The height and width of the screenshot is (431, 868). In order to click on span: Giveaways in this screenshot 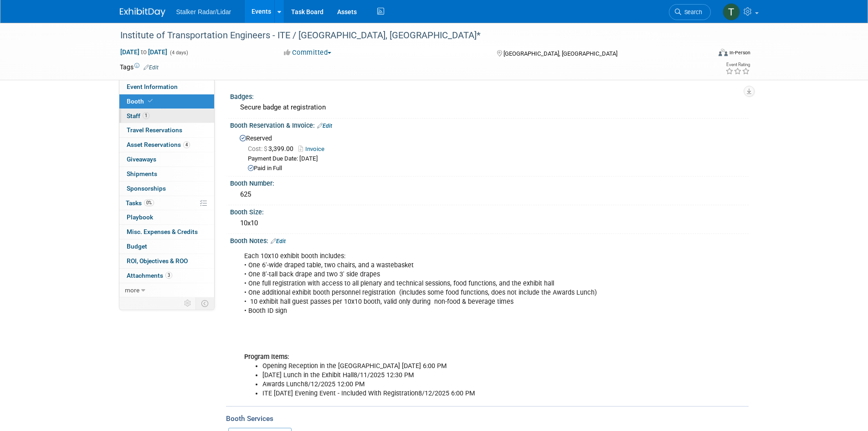, I will do `click(141, 159)`.